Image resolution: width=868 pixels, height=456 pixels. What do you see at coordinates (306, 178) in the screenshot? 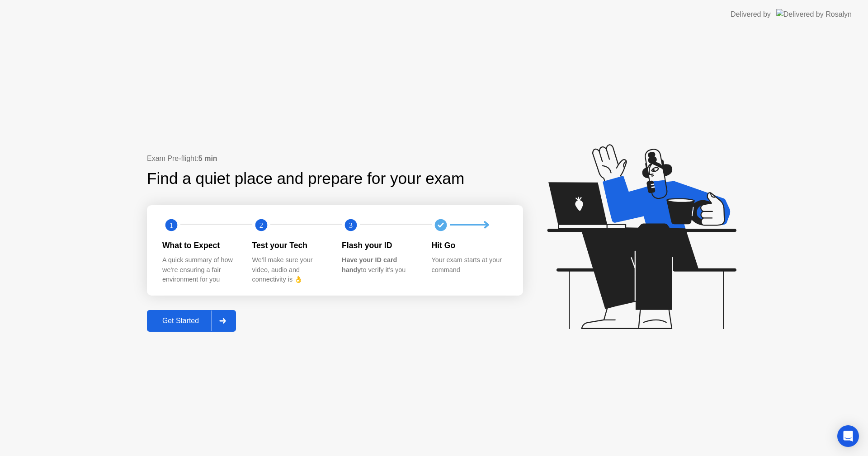
I see `div: Find a quiet place and prepare for your exam` at bounding box center [306, 178].